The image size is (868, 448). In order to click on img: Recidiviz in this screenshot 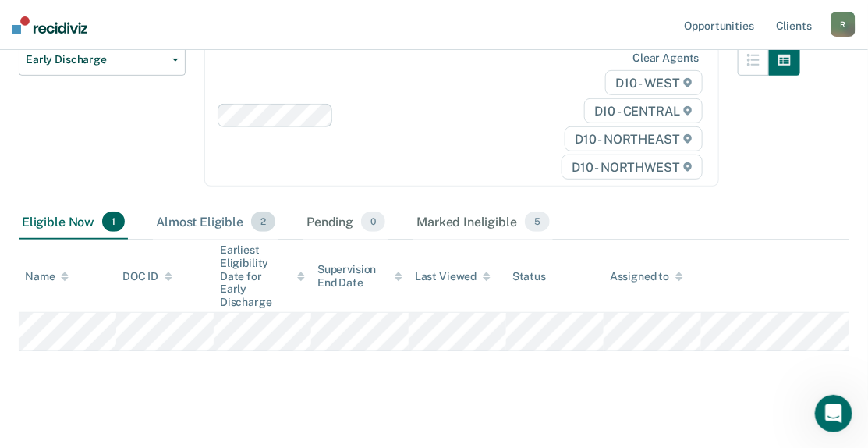, I will do `click(50, 25)`.